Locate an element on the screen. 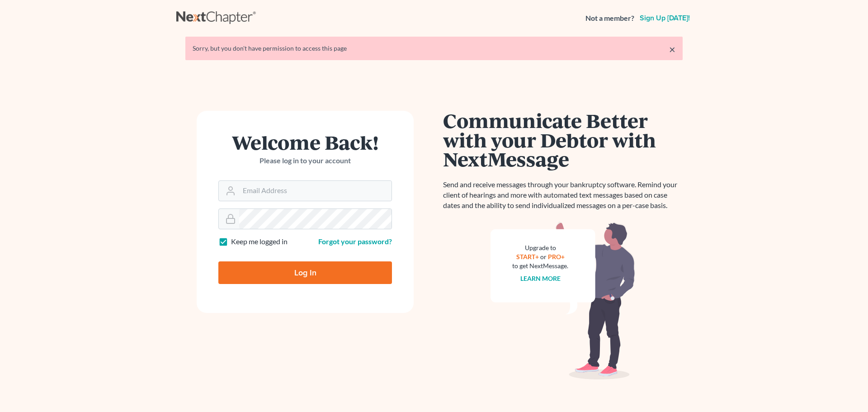 This screenshot has width=868, height=412. input: Email Address is located at coordinates (315, 191).